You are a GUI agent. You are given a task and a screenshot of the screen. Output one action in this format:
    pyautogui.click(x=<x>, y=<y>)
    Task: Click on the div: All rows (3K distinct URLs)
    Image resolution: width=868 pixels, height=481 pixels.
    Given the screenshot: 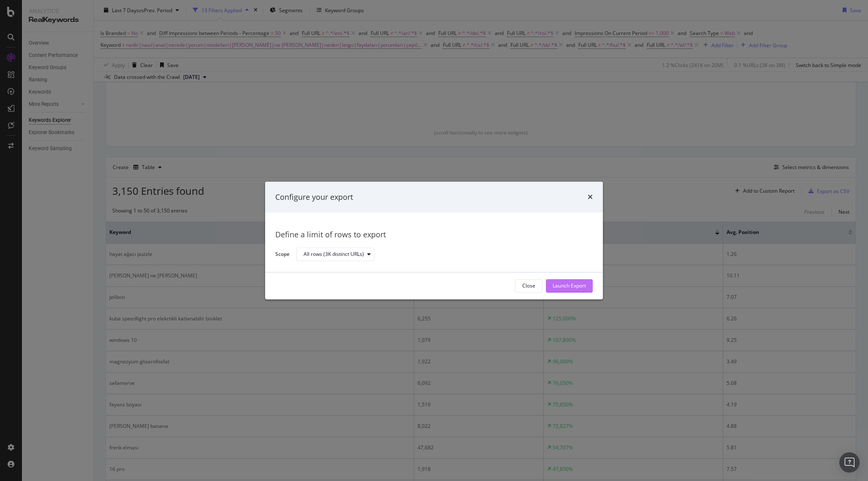 What is the action you would take?
    pyautogui.click(x=333, y=255)
    